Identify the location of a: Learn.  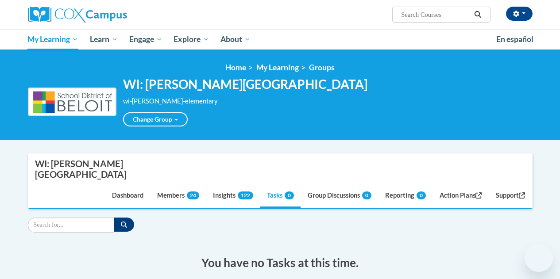
(104, 39).